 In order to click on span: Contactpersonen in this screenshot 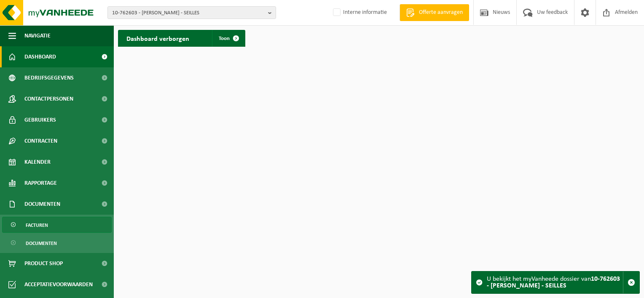, I will do `click(49, 99)`.